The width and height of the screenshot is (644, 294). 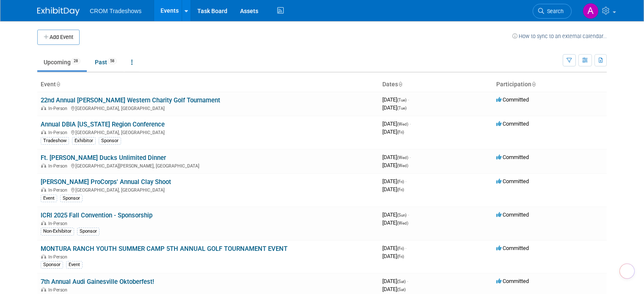 I want to click on span: 28, so click(x=76, y=61).